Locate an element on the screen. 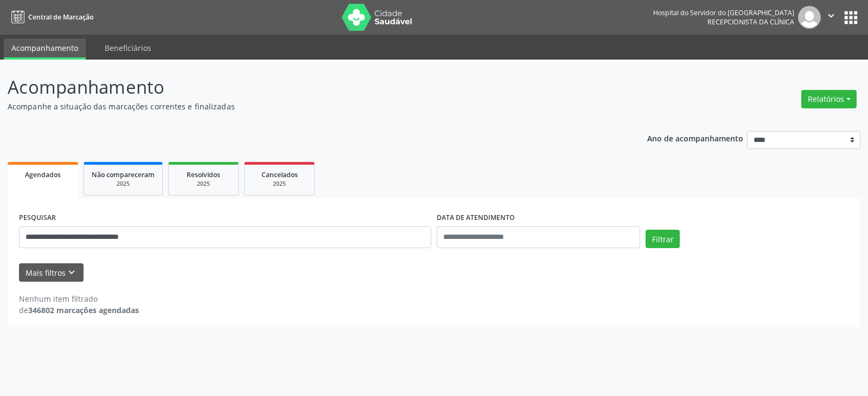 The width and height of the screenshot is (868, 396). p: Ano de acompanhamento is located at coordinates (695, 138).